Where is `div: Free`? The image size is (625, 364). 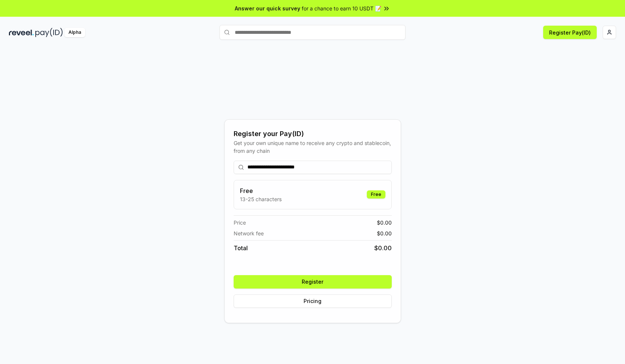
div: Free is located at coordinates (376, 195).